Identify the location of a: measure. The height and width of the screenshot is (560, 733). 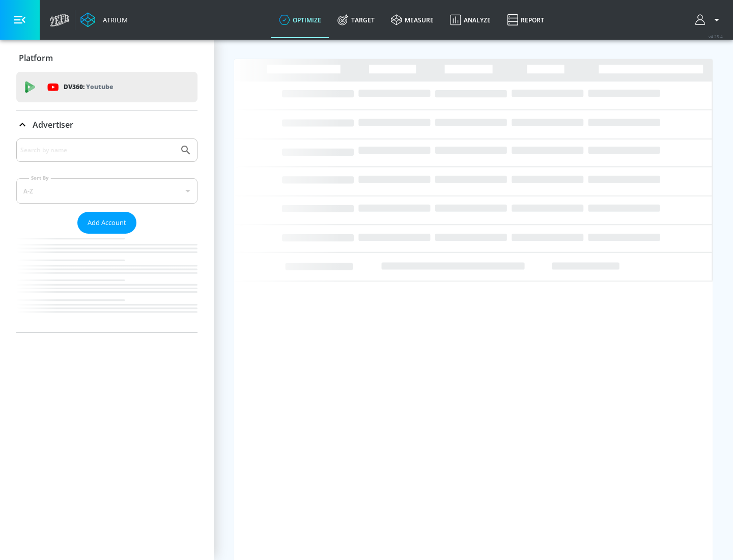
(412, 20).